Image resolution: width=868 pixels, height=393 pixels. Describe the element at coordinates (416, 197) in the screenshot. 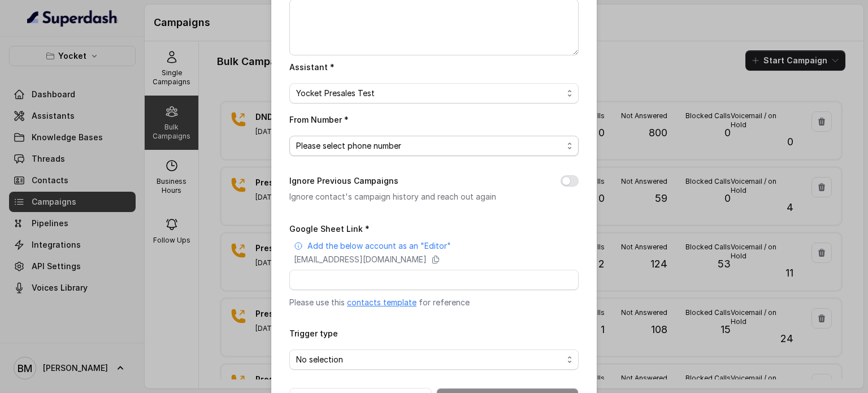

I see `p: Ignore contact's campaign history and reach out again` at that location.